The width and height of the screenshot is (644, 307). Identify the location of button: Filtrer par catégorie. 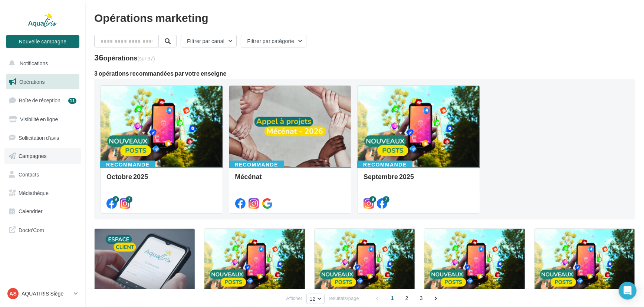
(273, 41).